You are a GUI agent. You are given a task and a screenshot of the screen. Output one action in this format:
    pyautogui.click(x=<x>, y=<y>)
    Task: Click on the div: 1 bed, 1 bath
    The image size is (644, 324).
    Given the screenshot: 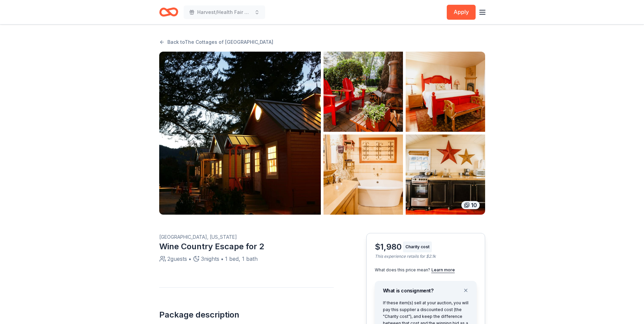 What is the action you would take?
    pyautogui.click(x=241, y=259)
    